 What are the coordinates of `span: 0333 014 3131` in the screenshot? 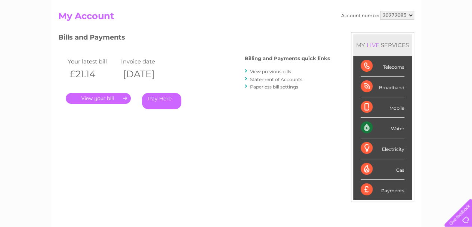 It's located at (357, 8).